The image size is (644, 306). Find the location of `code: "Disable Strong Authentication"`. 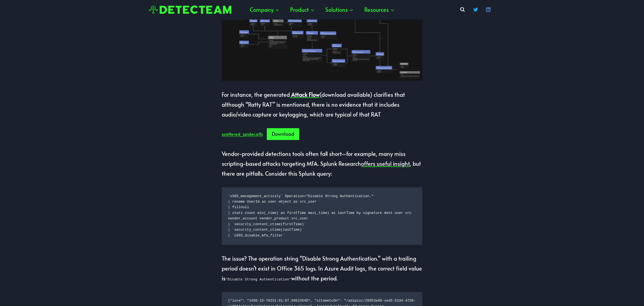

code: "Disable Strong Authentication" is located at coordinates (259, 279).